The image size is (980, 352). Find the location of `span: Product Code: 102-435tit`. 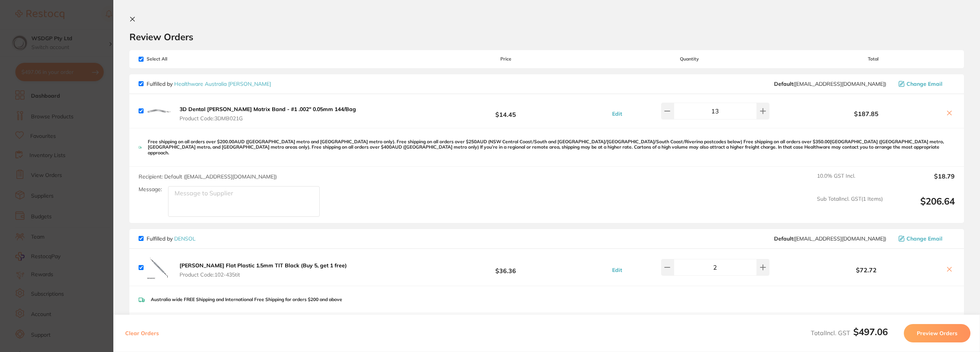

span: Product Code: 102-435tit is located at coordinates (263, 275).